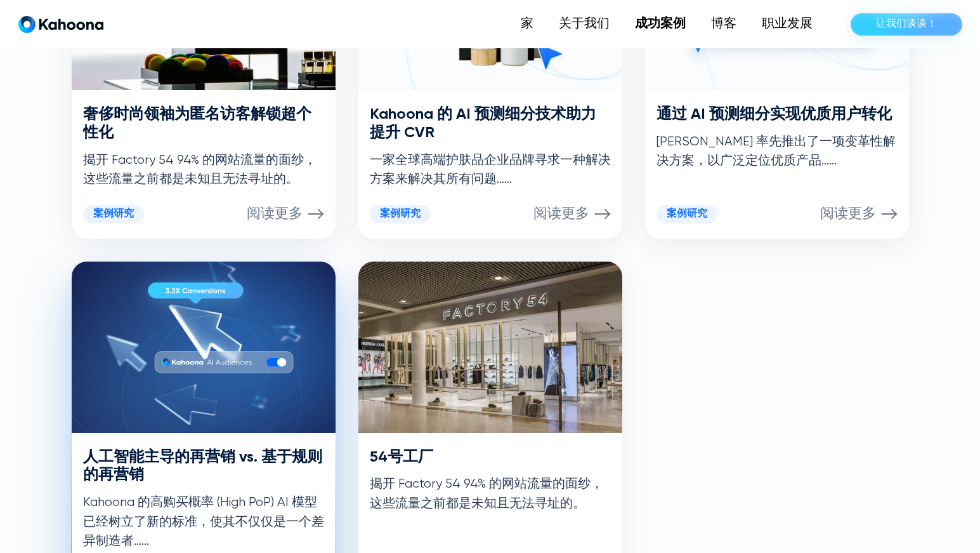 Image resolution: width=980 pixels, height=553 pixels. Describe the element at coordinates (528, 23) in the screenshot. I see `font: 家` at that location.